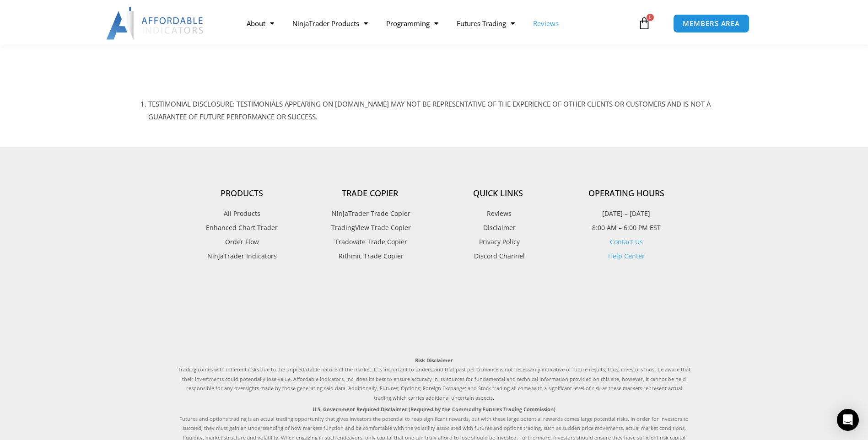  I want to click on span: TradingView Trade Copier, so click(370, 228).